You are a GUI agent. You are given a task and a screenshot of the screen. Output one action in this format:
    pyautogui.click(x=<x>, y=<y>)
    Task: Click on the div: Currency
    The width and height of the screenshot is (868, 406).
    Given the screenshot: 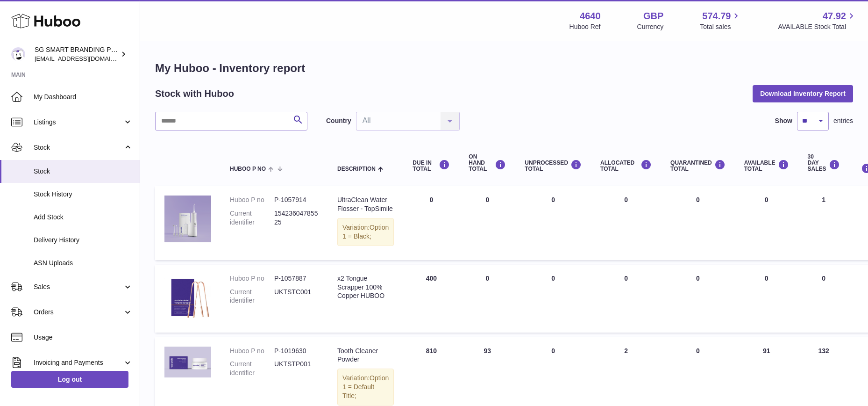 What is the action you would take?
    pyautogui.click(x=651, y=27)
    